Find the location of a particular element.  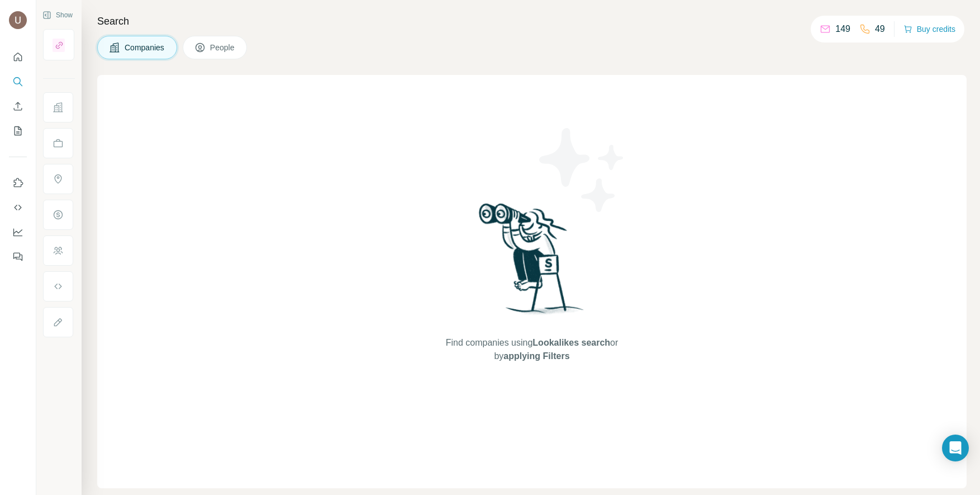

span: Find companies using or by is located at coordinates (532, 349).